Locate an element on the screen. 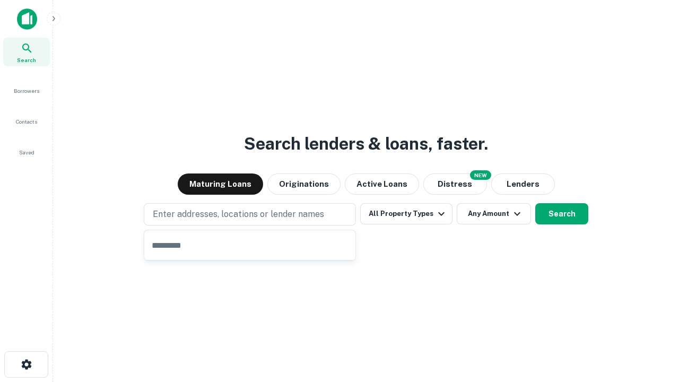 Image resolution: width=679 pixels, height=382 pixels. a: Search is located at coordinates (27, 52).